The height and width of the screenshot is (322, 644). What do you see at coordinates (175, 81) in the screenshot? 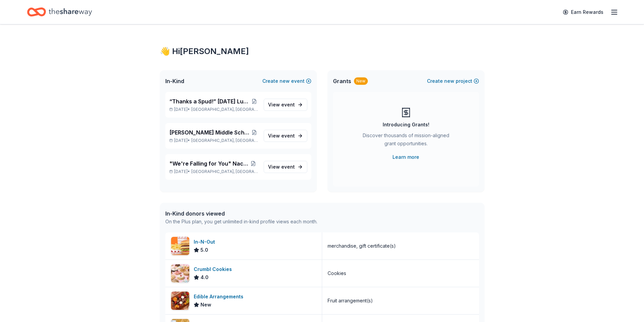
I see `span: In-Kind` at bounding box center [175, 81].